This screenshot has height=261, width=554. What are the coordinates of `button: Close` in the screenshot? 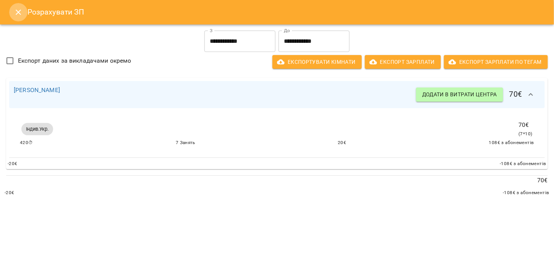 It's located at (18, 12).